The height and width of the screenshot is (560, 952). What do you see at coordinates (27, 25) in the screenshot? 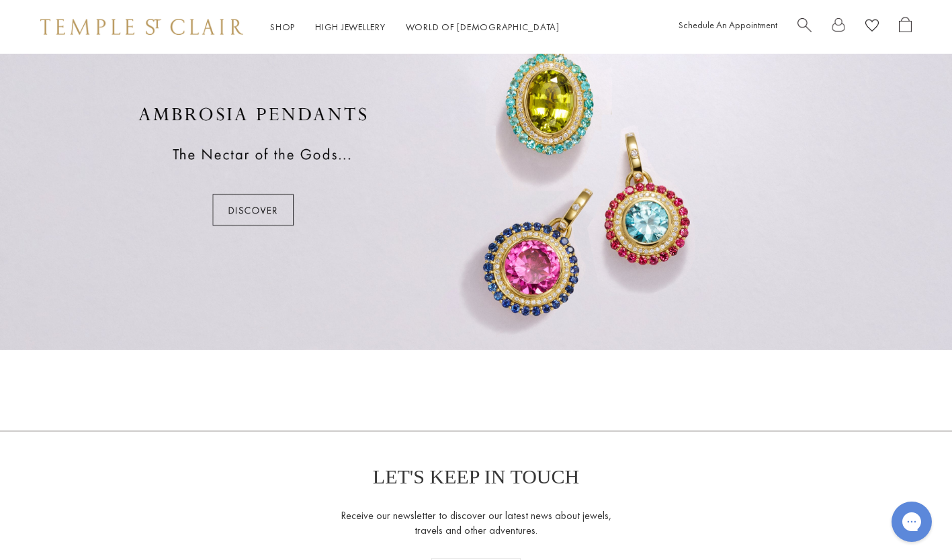
I see `button: Gorgias live chat` at bounding box center [27, 25].